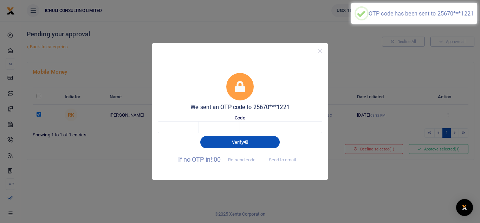 The image size is (480, 223). I want to click on div: Open Intercom Messenger, so click(465, 207).